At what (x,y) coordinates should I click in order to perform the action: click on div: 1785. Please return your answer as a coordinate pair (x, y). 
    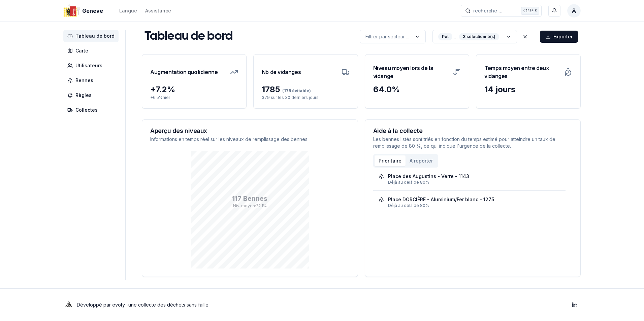
    Looking at the image, I should click on (305, 89).